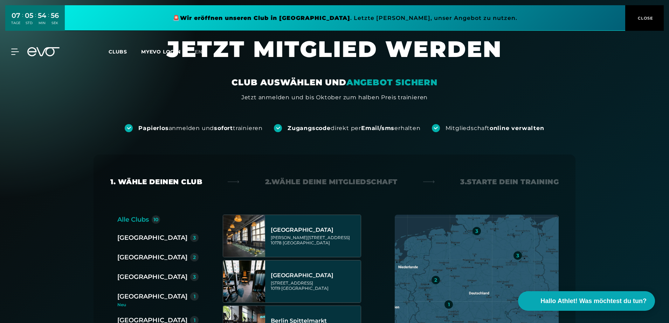  Describe the element at coordinates (517, 128) in the screenshot. I see `strong: online verwalten` at that location.